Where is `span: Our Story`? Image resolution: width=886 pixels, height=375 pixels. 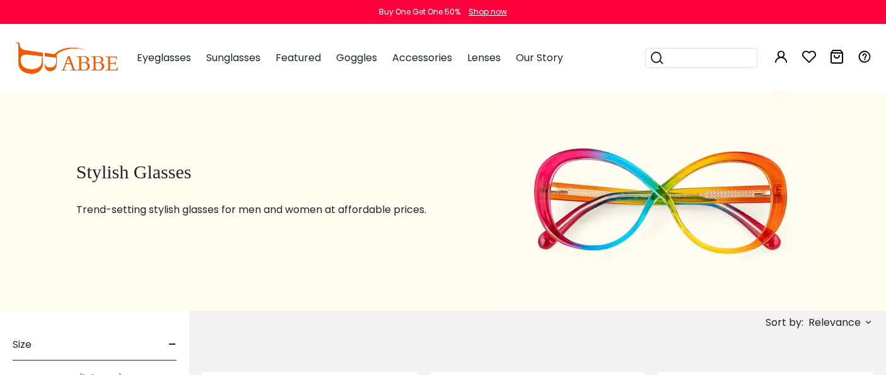
span: Our Story is located at coordinates (539, 57).